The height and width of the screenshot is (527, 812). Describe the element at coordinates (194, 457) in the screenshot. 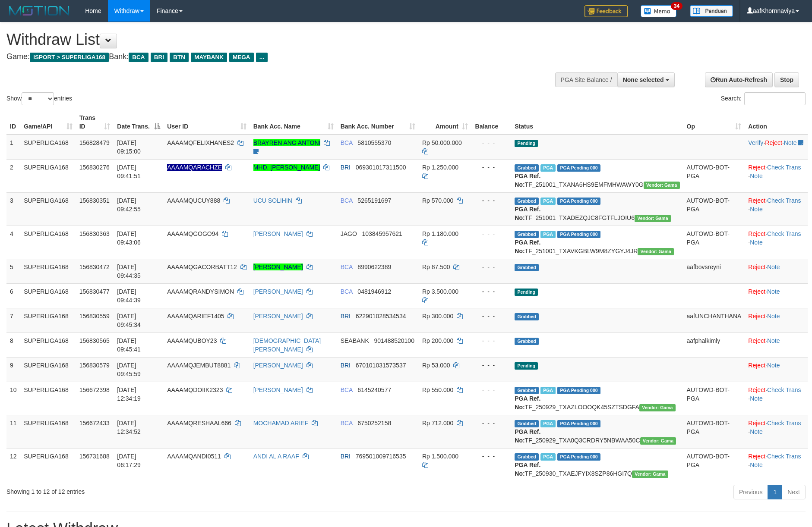

I see `span: AAAAMQANDI0511` at that location.